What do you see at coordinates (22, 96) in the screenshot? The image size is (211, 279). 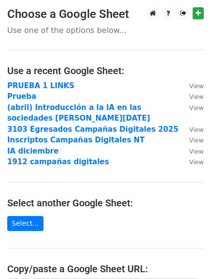 I see `strong: Prueba` at bounding box center [22, 96].